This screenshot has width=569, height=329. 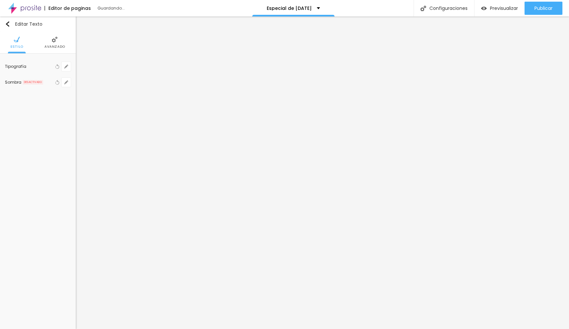 What do you see at coordinates (544, 8) in the screenshot?
I see `span: Publicar` at bounding box center [544, 8].